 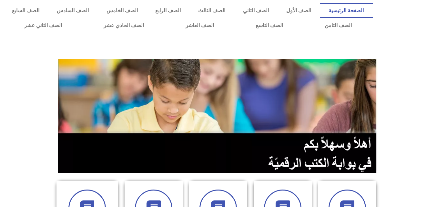 I want to click on a: الصف الثاني, so click(x=256, y=11).